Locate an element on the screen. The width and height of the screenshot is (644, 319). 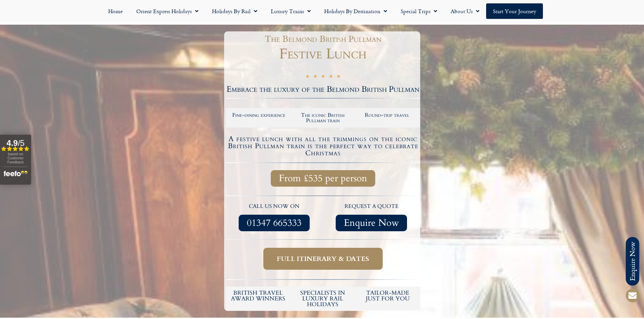
p: call us now on is located at coordinates (274, 207).